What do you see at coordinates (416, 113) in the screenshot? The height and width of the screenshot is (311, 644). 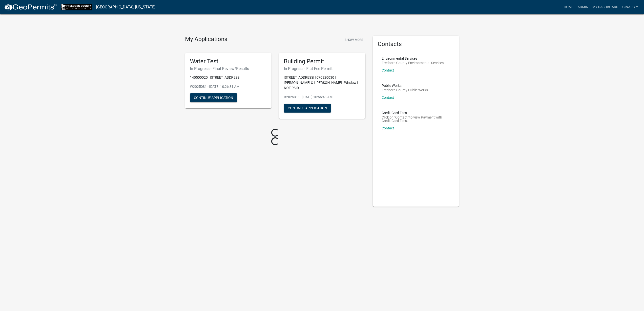 I see `p: Credit Card Fees` at bounding box center [416, 113].